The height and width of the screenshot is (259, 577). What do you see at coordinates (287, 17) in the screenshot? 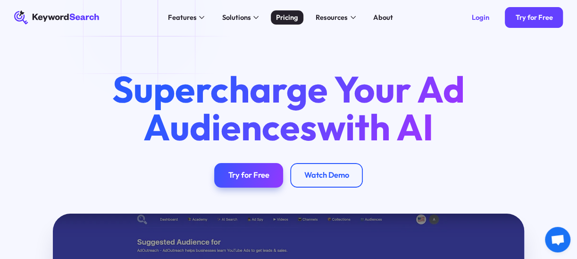
I see `div: Pricing` at bounding box center [287, 17].